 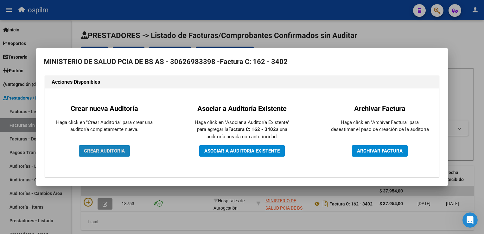 I want to click on p: Haga click en "Asociar a Auditoría Existente" para agregar la a una auditoría creada con anterior..., so click(x=242, y=130).